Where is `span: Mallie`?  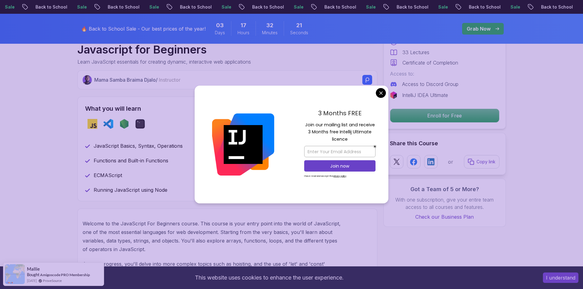
span: Mallie is located at coordinates (33, 269).